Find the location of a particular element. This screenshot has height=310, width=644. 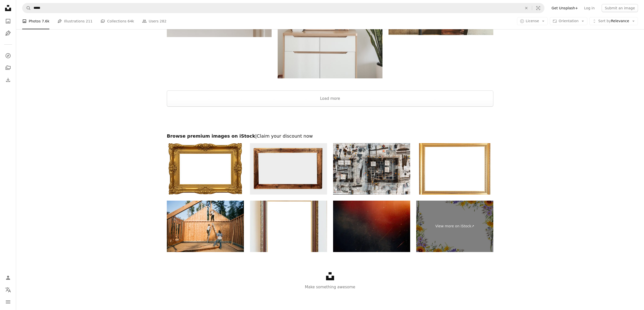

button: Clear is located at coordinates (526, 8).